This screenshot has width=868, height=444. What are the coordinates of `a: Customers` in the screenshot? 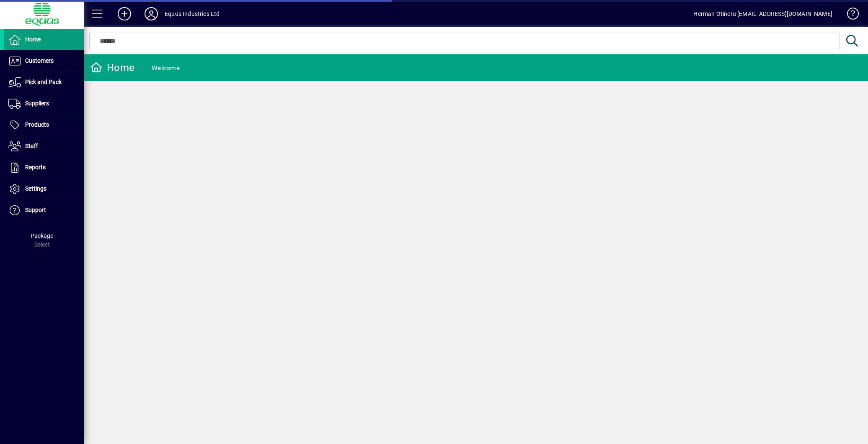 It's located at (44, 61).